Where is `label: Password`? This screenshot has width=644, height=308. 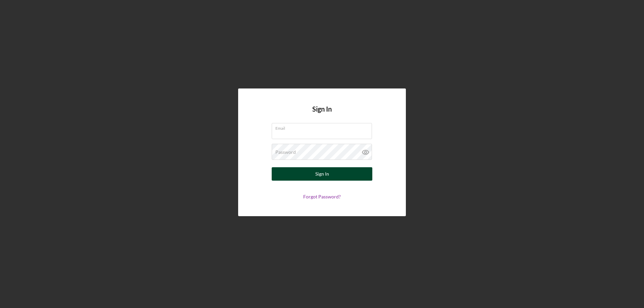 label: Password is located at coordinates (285, 152).